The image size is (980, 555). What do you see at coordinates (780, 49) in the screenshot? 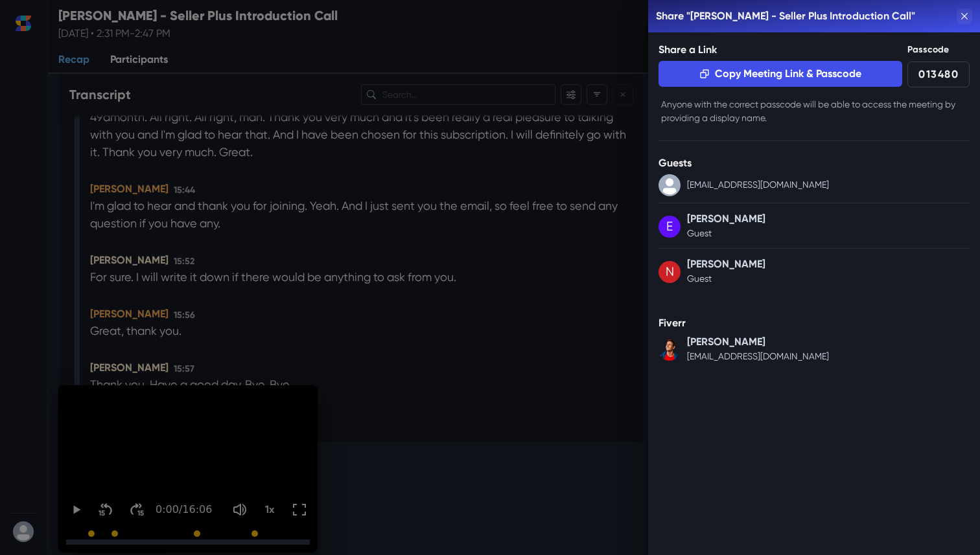
I see `h2: Share a Link` at bounding box center [780, 49].